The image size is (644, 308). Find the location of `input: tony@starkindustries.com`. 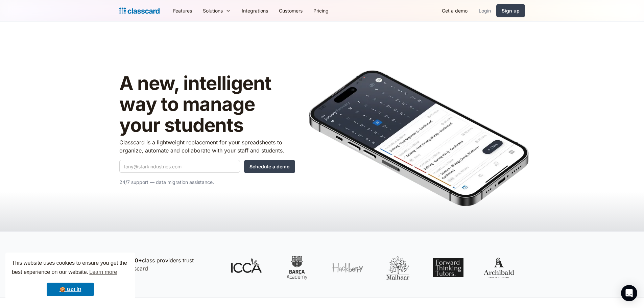

input: tony@starkindustries.com is located at coordinates (180, 167).